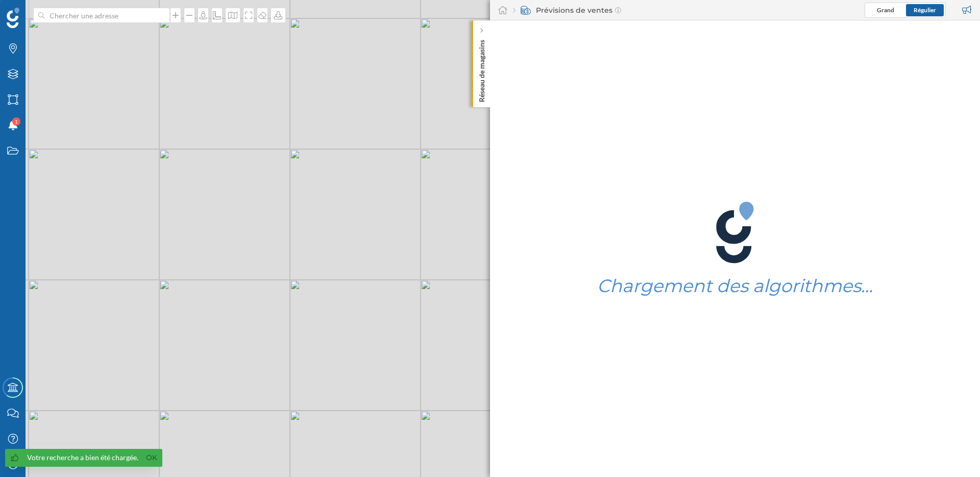 The height and width of the screenshot is (477, 980). What do you see at coordinates (482, 69) in the screenshot?
I see `p: Réseau de magasins` at bounding box center [482, 69].